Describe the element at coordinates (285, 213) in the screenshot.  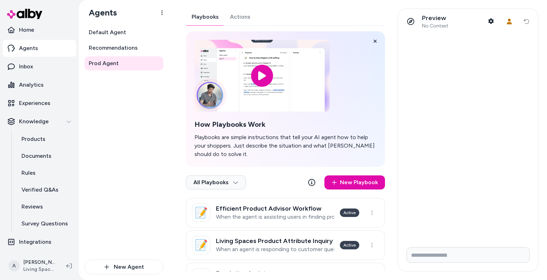
I see `a: 📝Efficient Product Advisor WorkflowWhen the agent is assisting users in finding productsActive` at that location.